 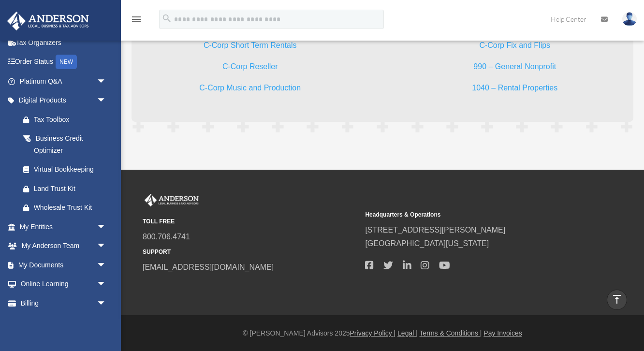 I want to click on small: Headquarters & Operations, so click(x=473, y=214).